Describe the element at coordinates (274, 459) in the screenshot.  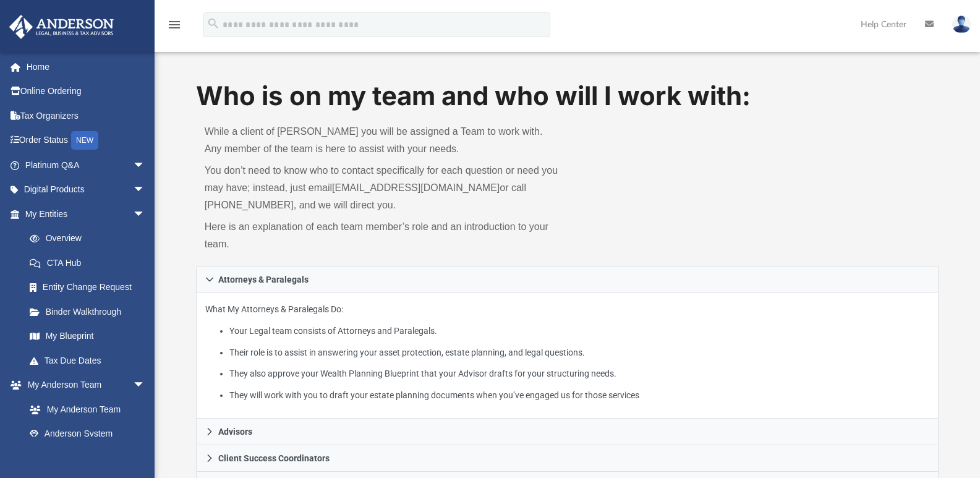
I see `span: Client Success Coordinators` at that location.